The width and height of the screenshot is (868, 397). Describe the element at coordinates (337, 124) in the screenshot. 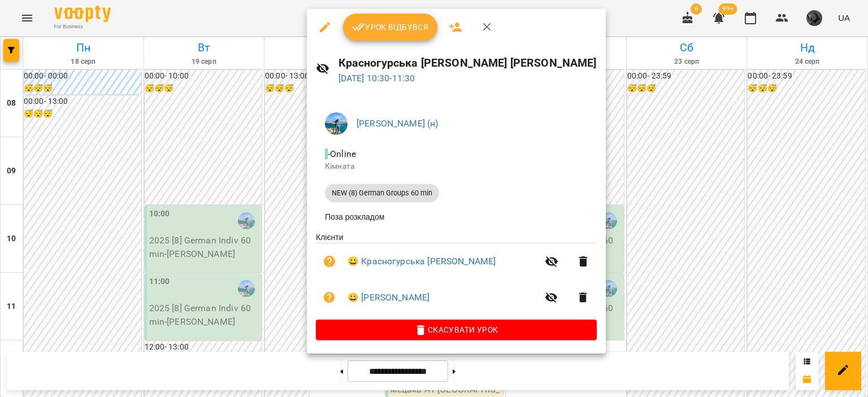

I see `img: c85148c6965f7d6c24bf5d3e70015dfa.jfif` at that location.